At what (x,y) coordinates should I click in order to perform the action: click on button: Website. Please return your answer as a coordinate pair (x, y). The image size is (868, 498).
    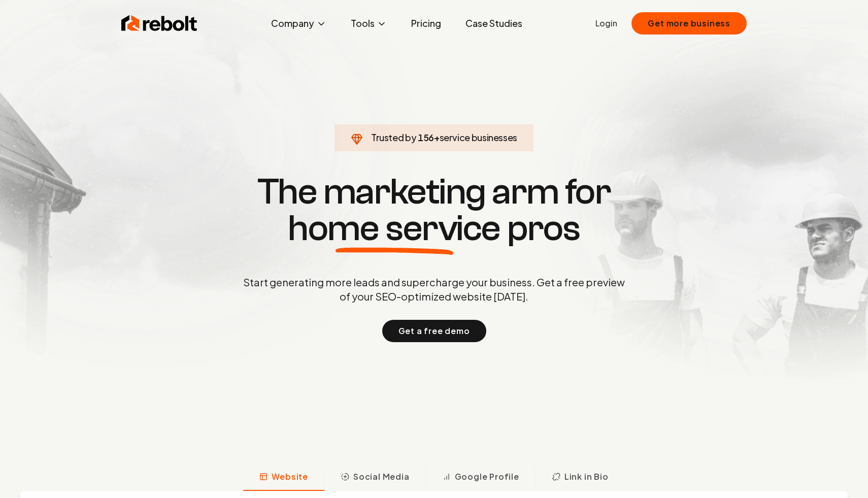
    Looking at the image, I should click on (283, 478).